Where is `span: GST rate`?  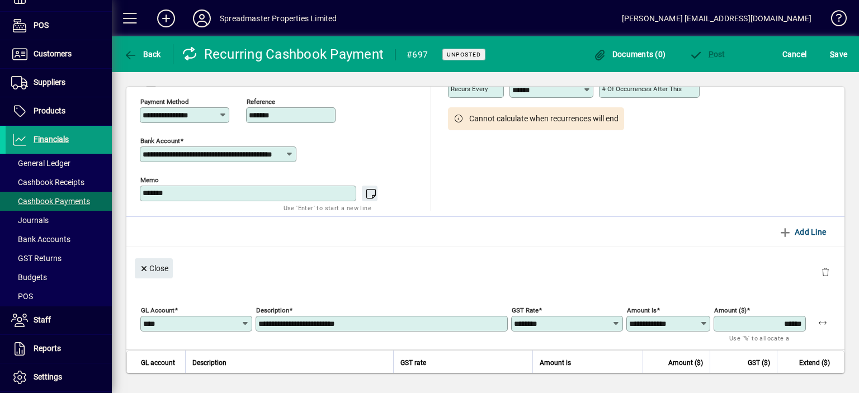
span: GST rate is located at coordinates (413, 363).